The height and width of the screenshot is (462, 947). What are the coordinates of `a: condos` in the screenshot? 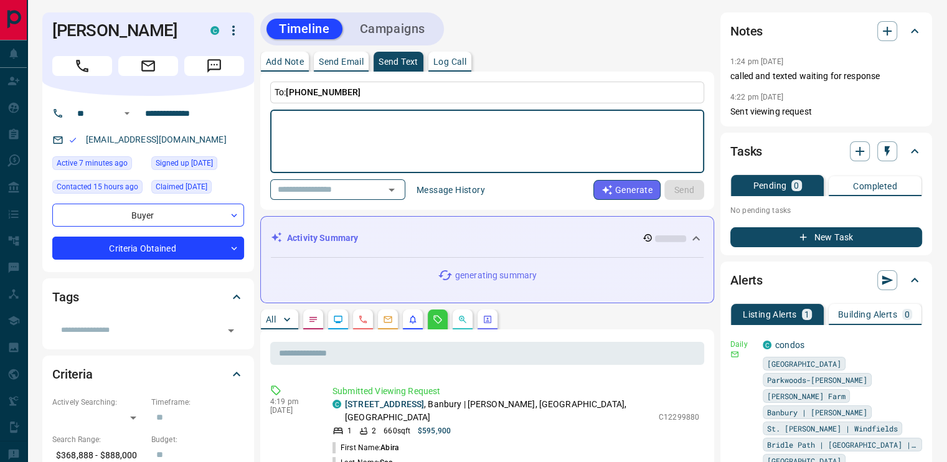 It's located at (789, 345).